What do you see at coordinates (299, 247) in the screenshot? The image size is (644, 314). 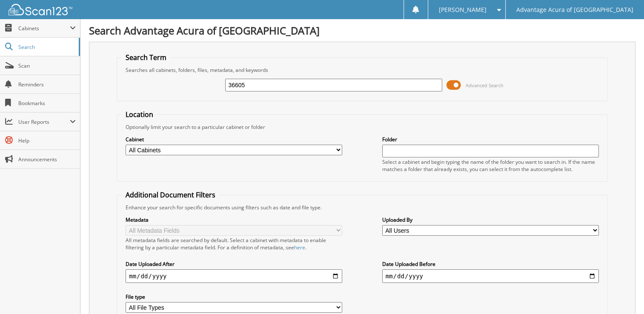 I see `a: here` at bounding box center [299, 247].